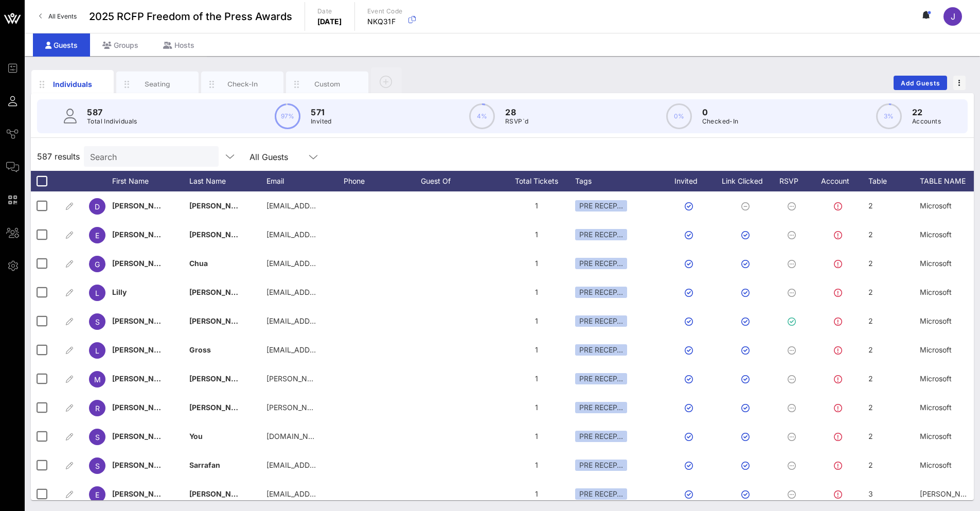 Image resolution: width=980 pixels, height=511 pixels. I want to click on div: Guests, so click(61, 44).